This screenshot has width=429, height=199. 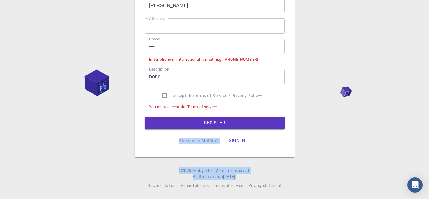 What do you see at coordinates (162, 185) in the screenshot?
I see `a: Documentation` at bounding box center [162, 185].